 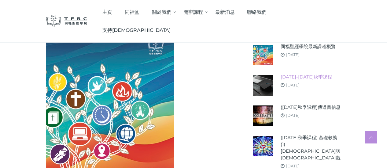 What do you see at coordinates (308, 46) in the screenshot?
I see `a: 同福聖經學院最新課程概覽` at bounding box center [308, 46].